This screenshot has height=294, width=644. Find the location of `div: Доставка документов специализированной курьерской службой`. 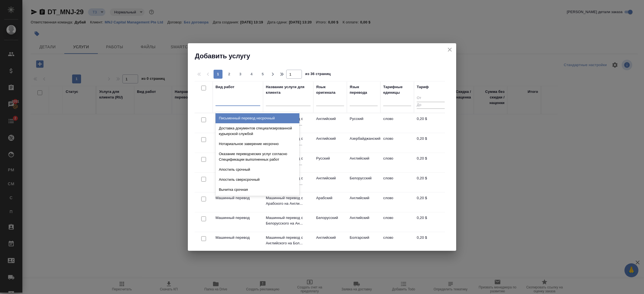

div: Доставка документов специализированной курьерской службой is located at coordinates (257, 131).